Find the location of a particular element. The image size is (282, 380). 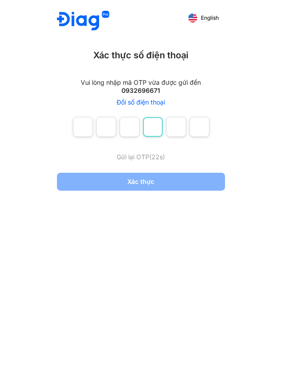

div: 0932696671 is located at coordinates (141, 91).